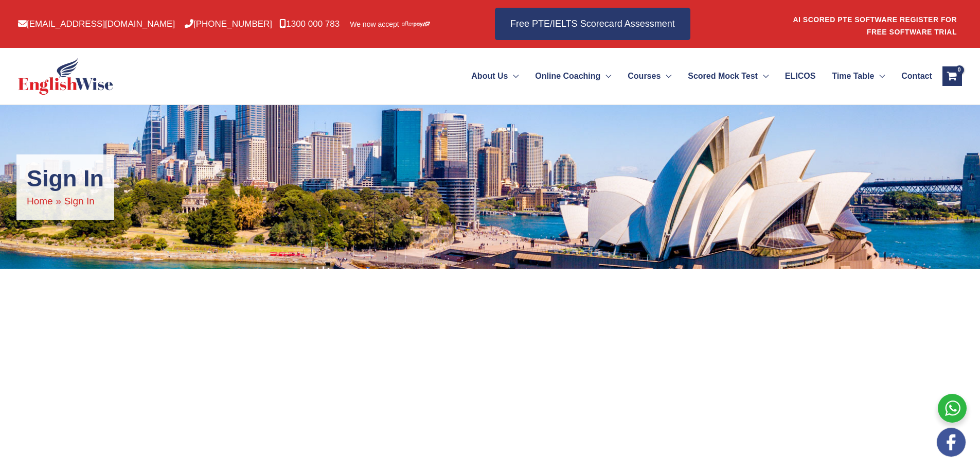 The width and height of the screenshot is (980, 469). I want to click on span: We now accept, so click(374, 24).